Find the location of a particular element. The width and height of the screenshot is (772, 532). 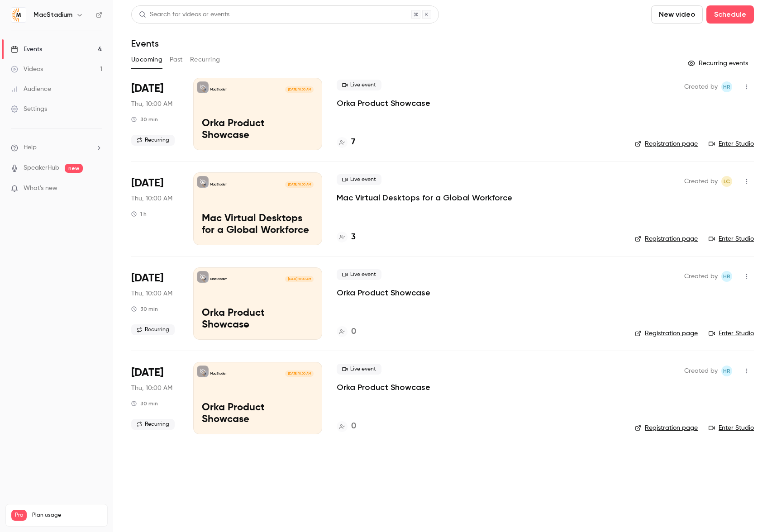

a: 7 is located at coordinates (346, 142).